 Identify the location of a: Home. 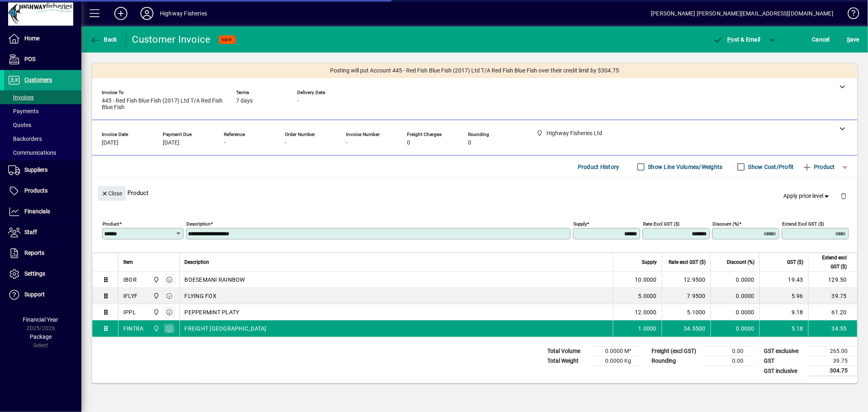
(42, 39).